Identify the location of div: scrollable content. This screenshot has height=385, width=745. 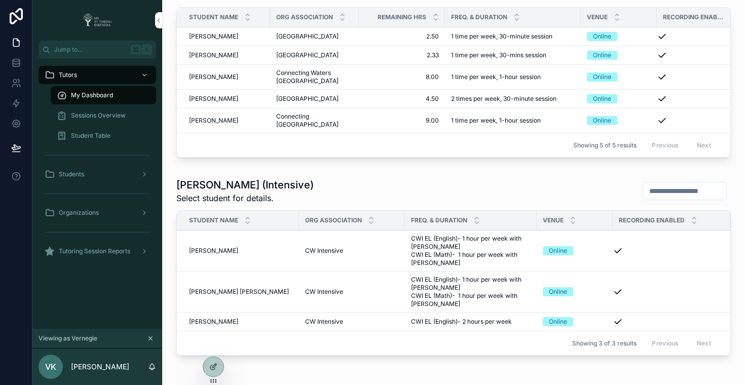
(97, 166).